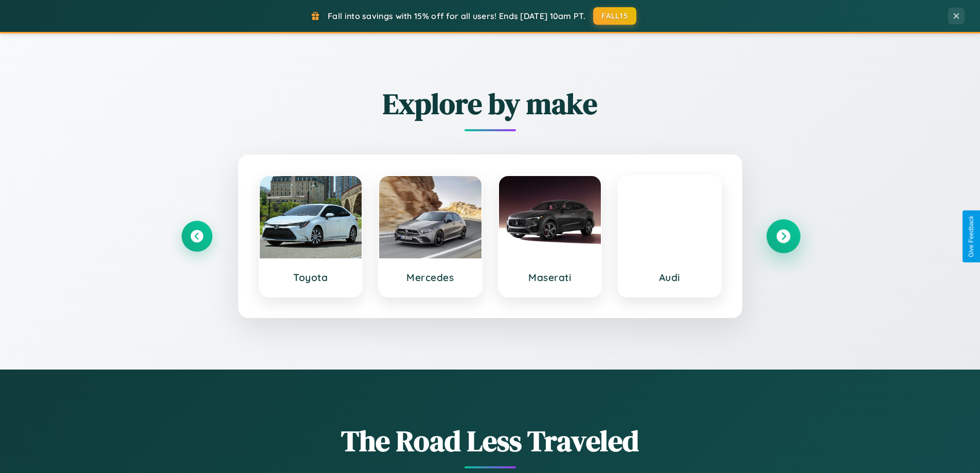 The width and height of the screenshot is (980, 473). I want to click on h1: The Road Less Traveled, so click(490, 441).